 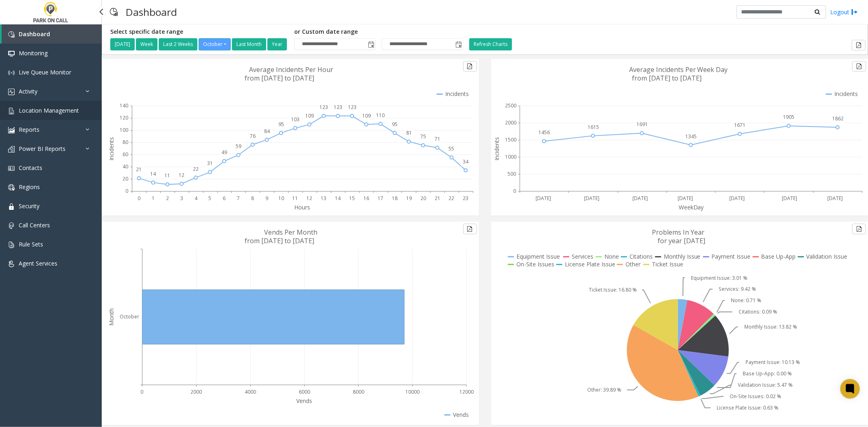 I want to click on text: 1000, so click(x=511, y=157).